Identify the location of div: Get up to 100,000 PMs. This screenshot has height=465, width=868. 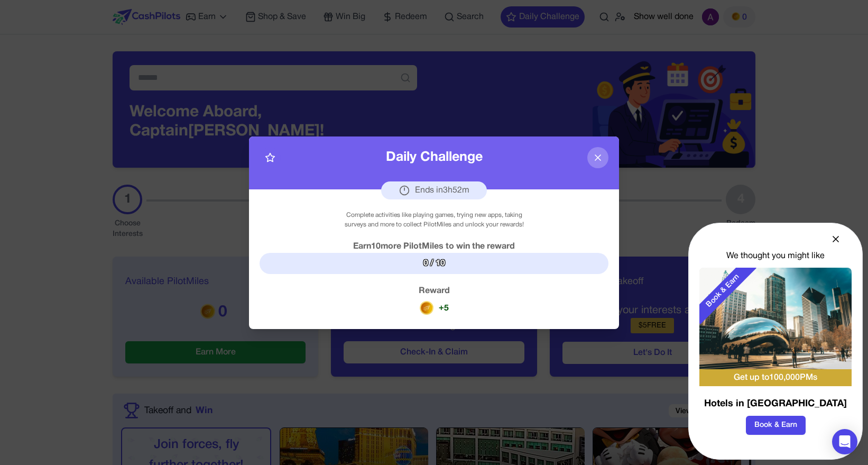
(775, 377).